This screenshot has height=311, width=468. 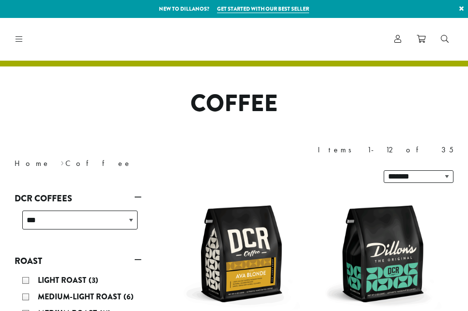 What do you see at coordinates (80, 296) in the screenshot?
I see `span: Medium-Light Roast` at bounding box center [80, 296].